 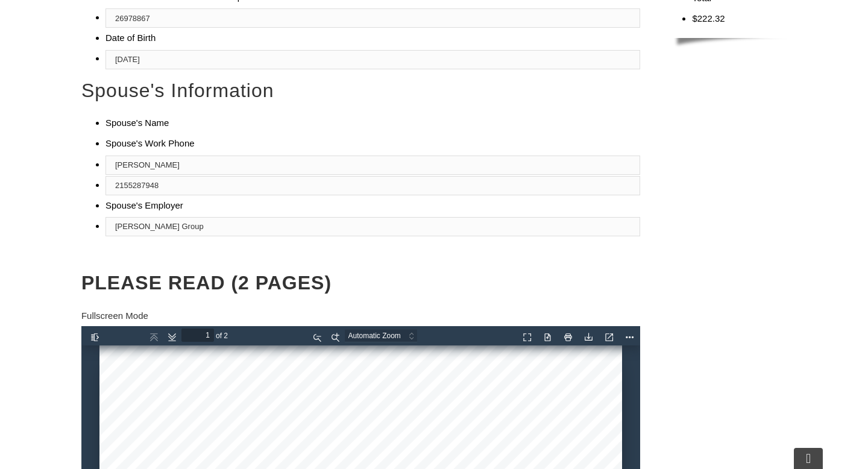 What do you see at coordinates (141, 10) in the screenshot?
I see `span: of 2` at bounding box center [141, 10].